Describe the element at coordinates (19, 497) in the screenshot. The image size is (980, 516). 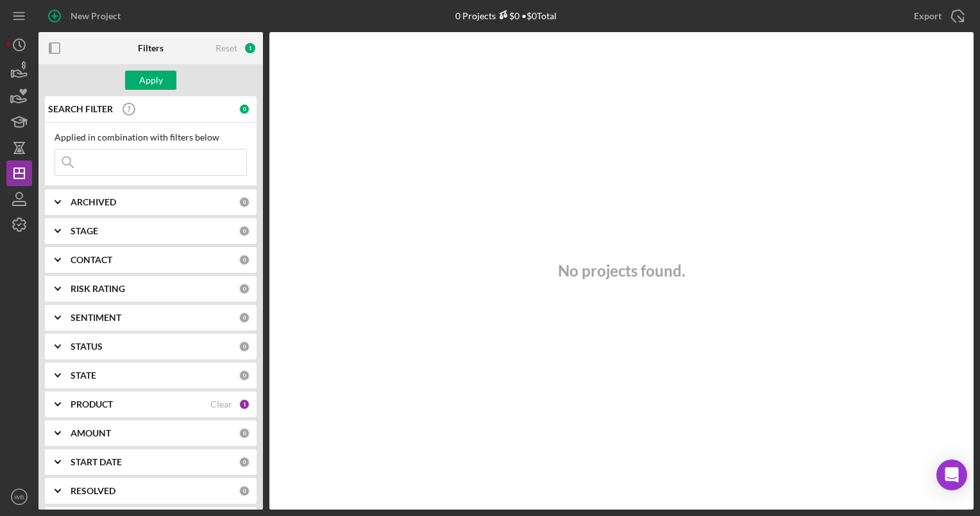
I see `text: WB` at that location.